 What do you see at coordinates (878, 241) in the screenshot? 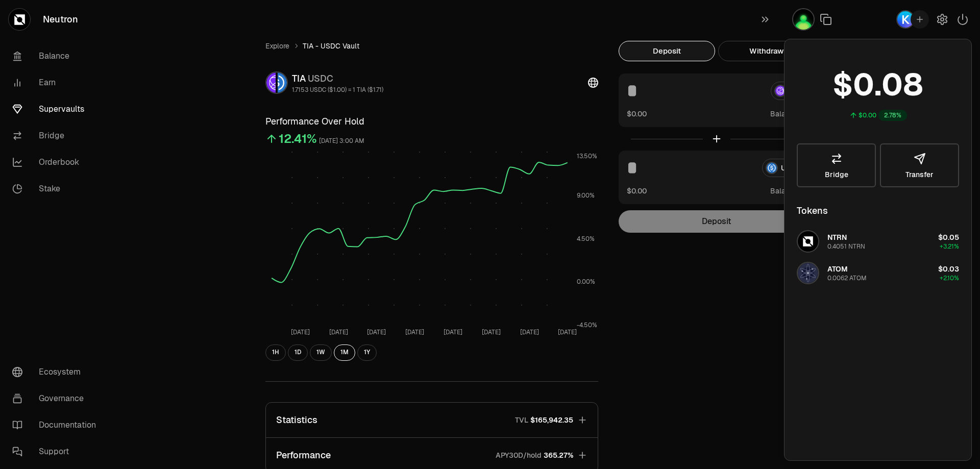
I see `button: NTRN LogoNTRN0.4051 NTRN$0.05+3.21%` at bounding box center [878, 241].